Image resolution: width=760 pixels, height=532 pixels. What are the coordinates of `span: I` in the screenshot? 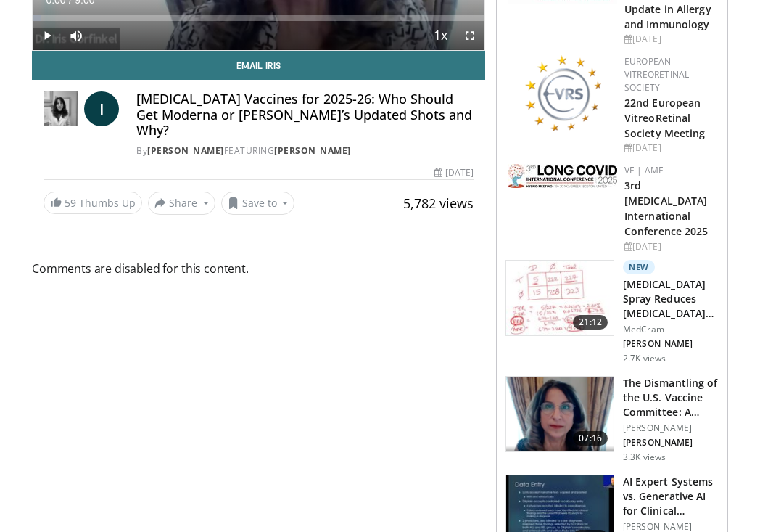 It's located at (101, 109).